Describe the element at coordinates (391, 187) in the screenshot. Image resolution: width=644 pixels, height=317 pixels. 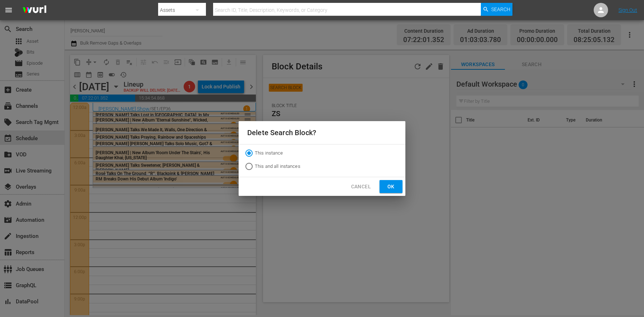
I see `span: Ok` at that location.